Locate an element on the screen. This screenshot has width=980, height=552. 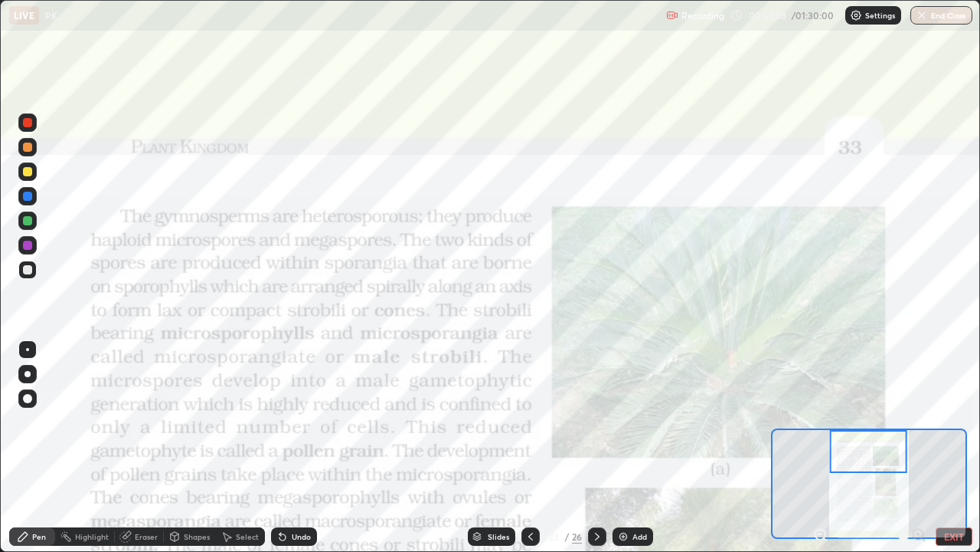
img: end-class-cross is located at coordinates (922, 15).